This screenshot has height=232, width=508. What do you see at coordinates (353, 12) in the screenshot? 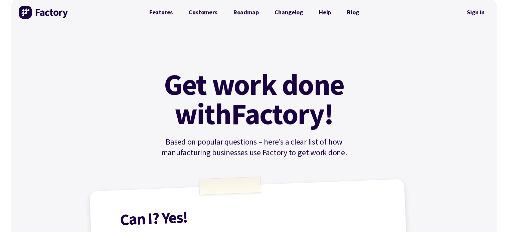
I see `a: Blog` at bounding box center [353, 12].